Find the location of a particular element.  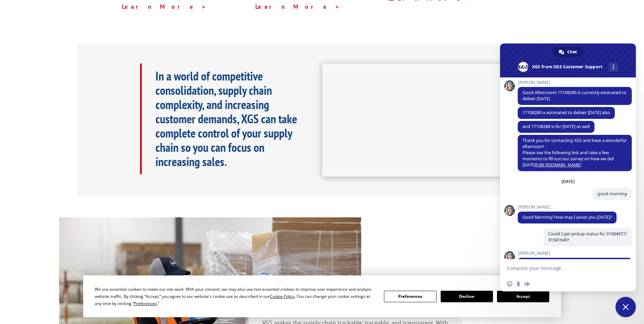

span: Could I get pickup status for 31584977/ 31581649? is located at coordinates (587, 237).